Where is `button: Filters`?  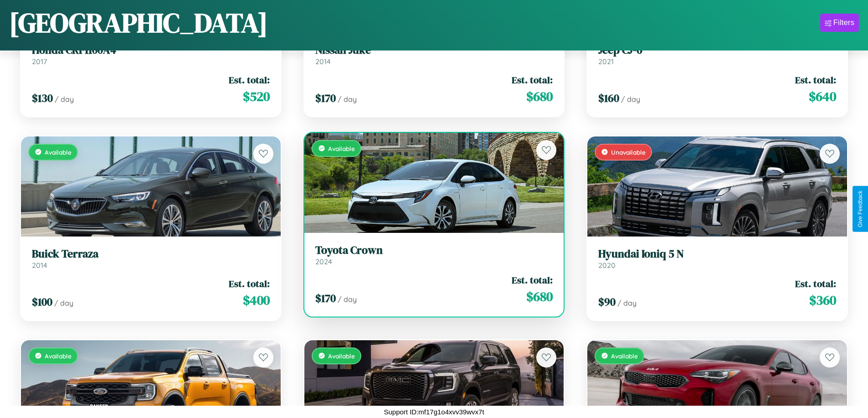
button: Filters is located at coordinates (839, 22).